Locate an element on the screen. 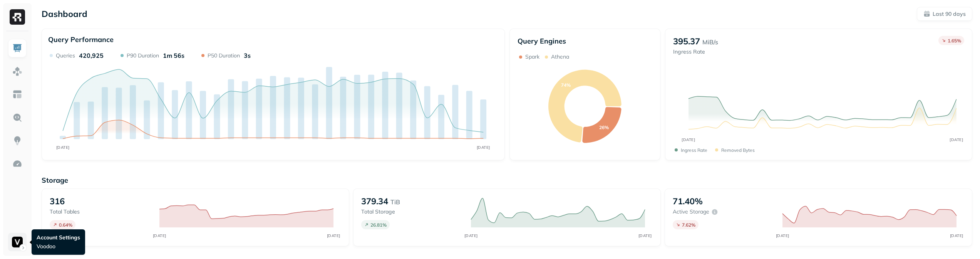 The image size is (980, 259). p: Total storage is located at coordinates (412, 212).